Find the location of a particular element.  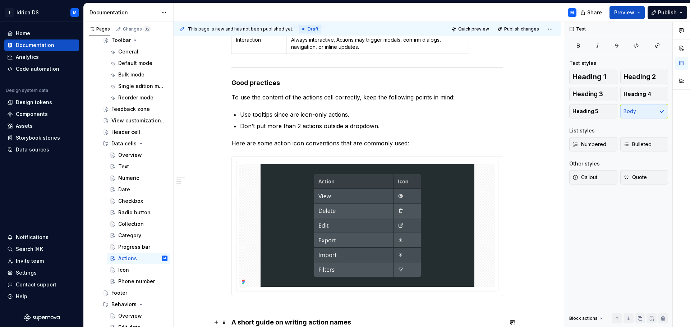

span: Heading 3 is located at coordinates (587, 94).